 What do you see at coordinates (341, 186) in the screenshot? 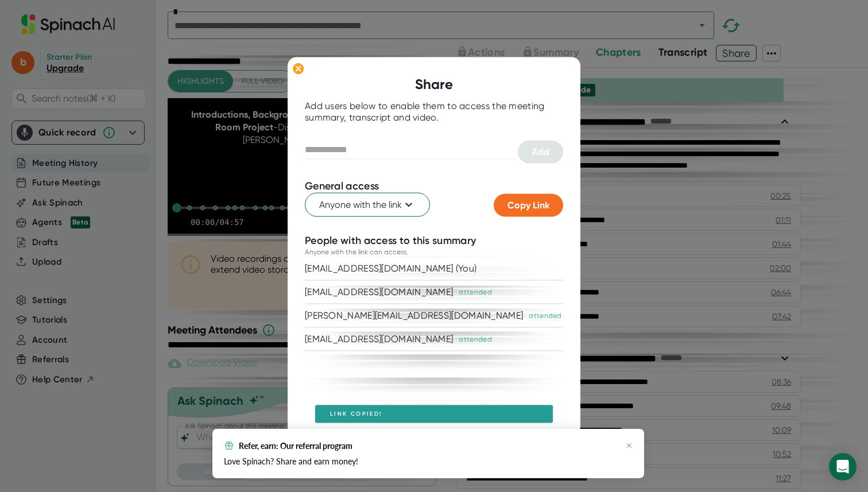
I see `div: General access` at bounding box center [341, 186].